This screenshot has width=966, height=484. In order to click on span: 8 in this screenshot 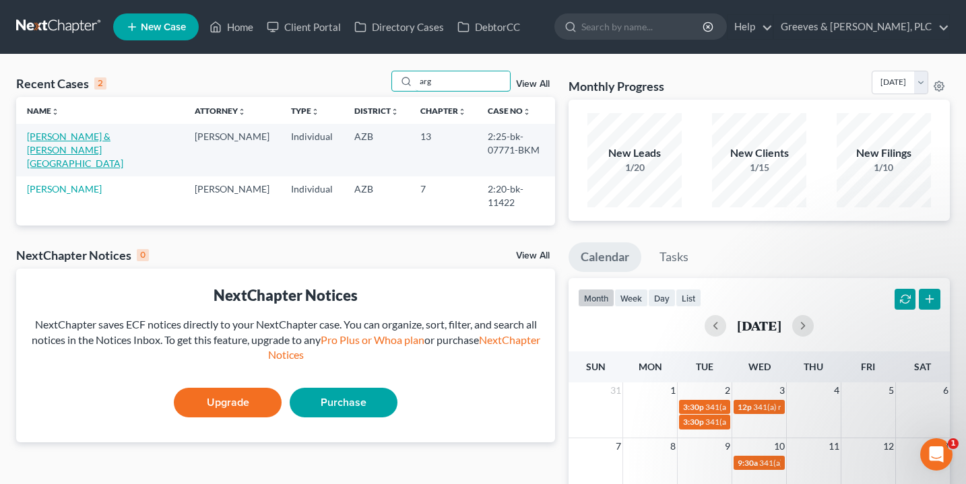, I will do `click(673, 446)`.